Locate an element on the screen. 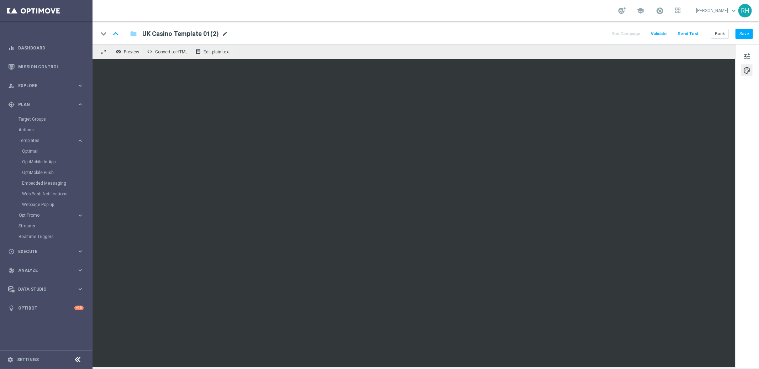 The image size is (759, 369). a: Streams is located at coordinates (46, 226).